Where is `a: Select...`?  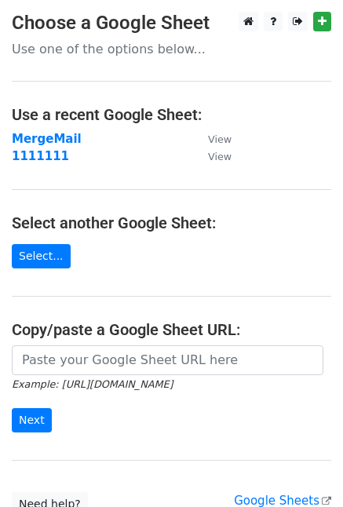
a: Select... is located at coordinates (41, 256).